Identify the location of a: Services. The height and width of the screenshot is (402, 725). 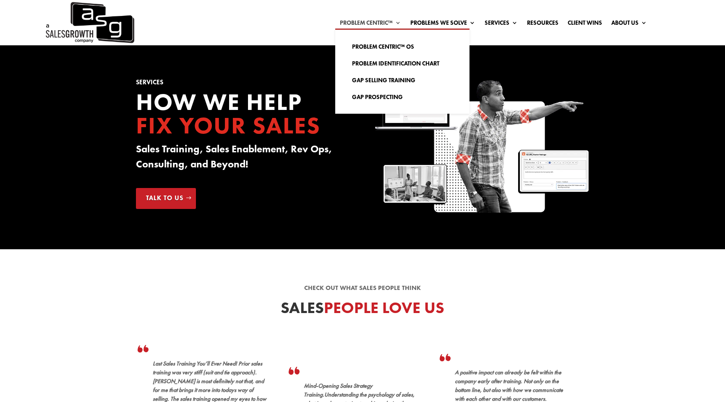
(501, 24).